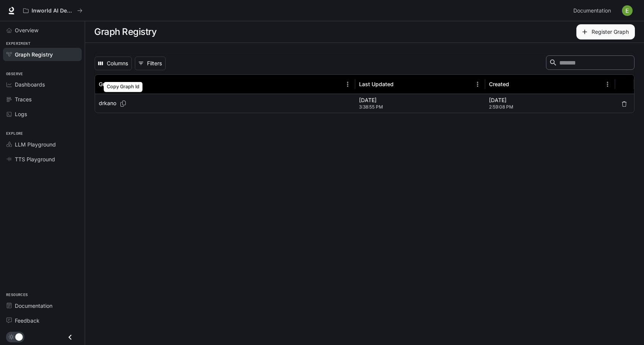  I want to click on span: 3:38:55 PM, so click(420, 107).